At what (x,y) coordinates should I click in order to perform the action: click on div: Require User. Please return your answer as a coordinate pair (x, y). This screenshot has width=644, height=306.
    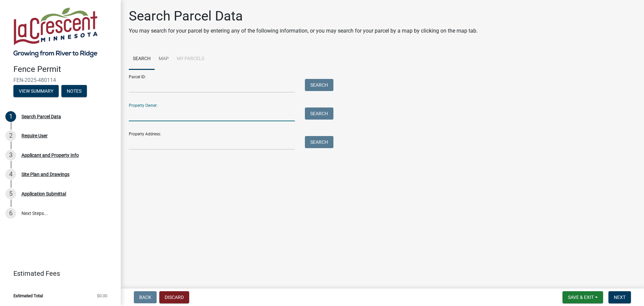
    Looking at the image, I should click on (34, 135).